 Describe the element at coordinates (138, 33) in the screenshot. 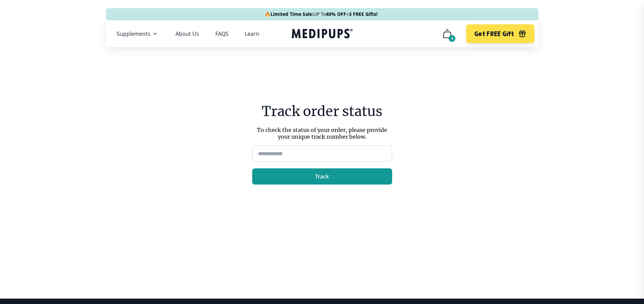

I see `button: Supplements` at that location.